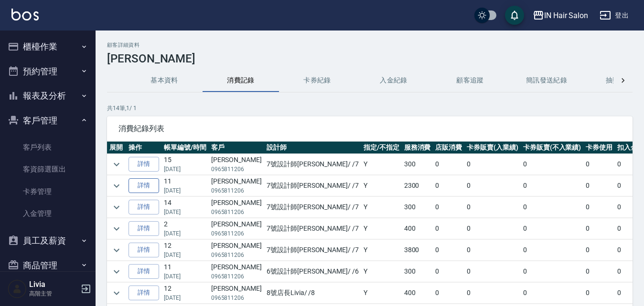 The image size is (644, 306). I want to click on th: 店販消費, so click(448, 148).